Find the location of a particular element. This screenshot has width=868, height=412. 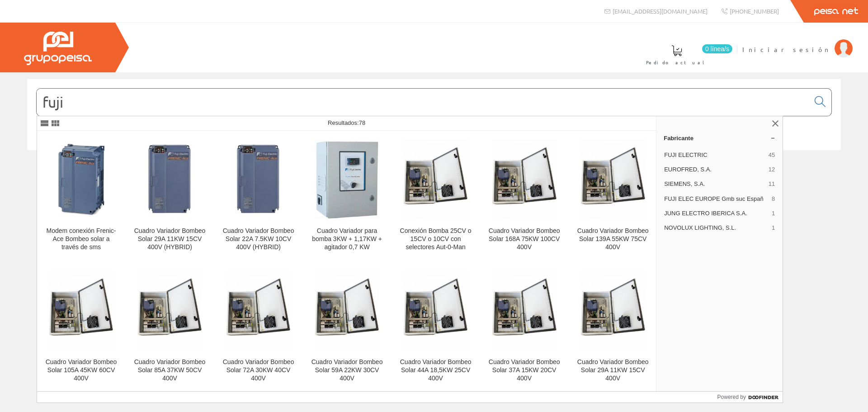

a: Cuadro Variador Bombeo Solar 22A 7.5KW 10CV 400V (HYBRID) Cuadro Variador Bombeo Solar 22A 7.5KW ... is located at coordinates (258, 196).